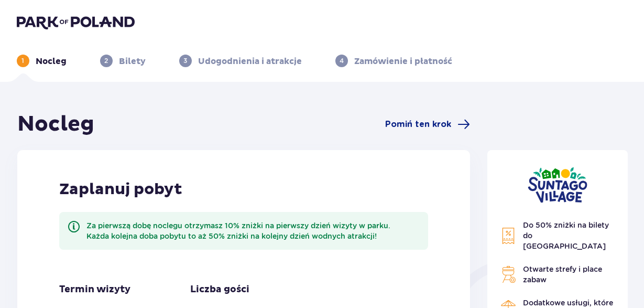 This screenshot has height=308, width=644. Describe the element at coordinates (23, 61) in the screenshot. I see `p: 1` at that location.